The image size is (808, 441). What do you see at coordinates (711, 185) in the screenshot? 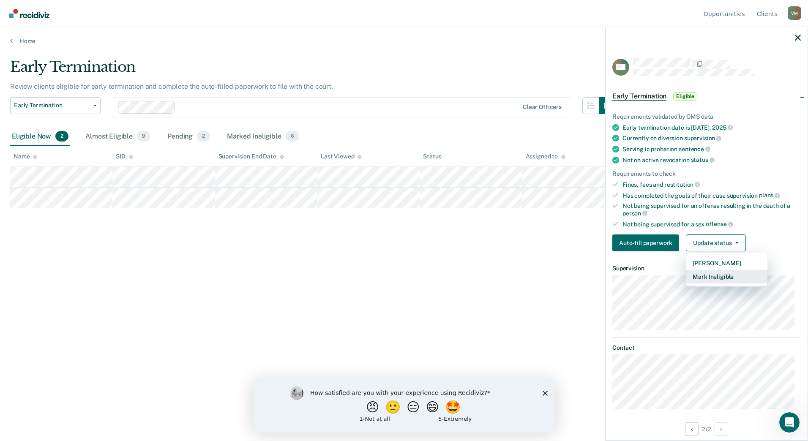
I see `div: Fines, fees and` at bounding box center [711, 185].